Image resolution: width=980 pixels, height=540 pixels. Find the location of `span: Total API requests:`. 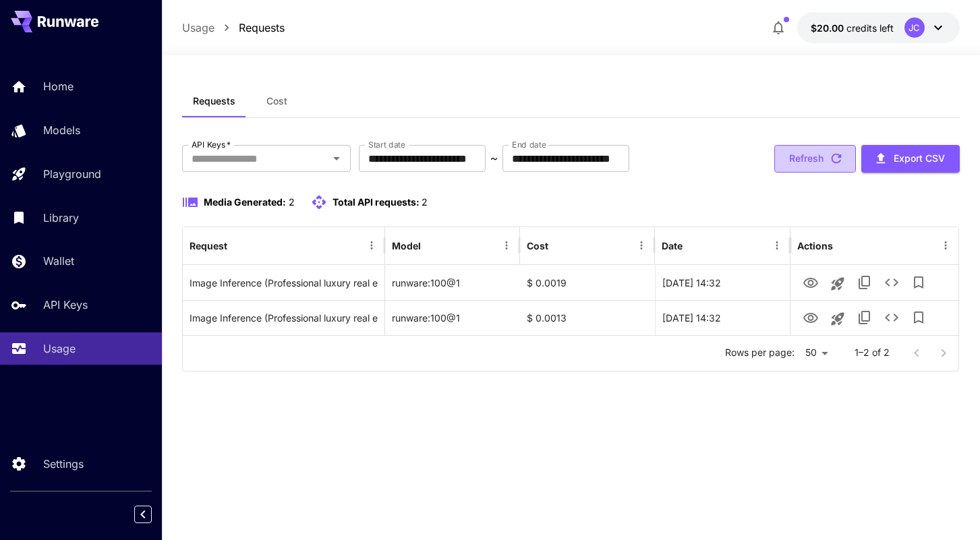

span: Total API requests: is located at coordinates (375, 202).